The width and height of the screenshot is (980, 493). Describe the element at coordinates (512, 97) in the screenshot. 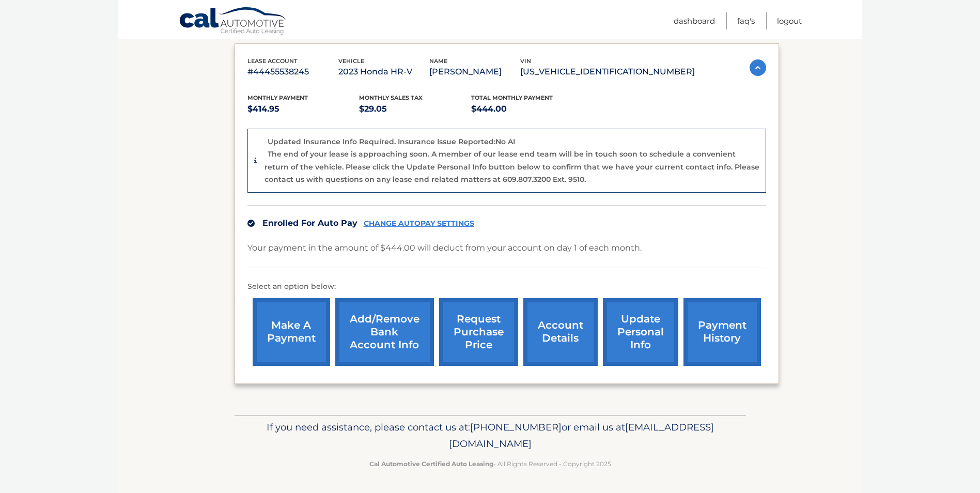

I see `span: Total Monthly Payment` at that location.